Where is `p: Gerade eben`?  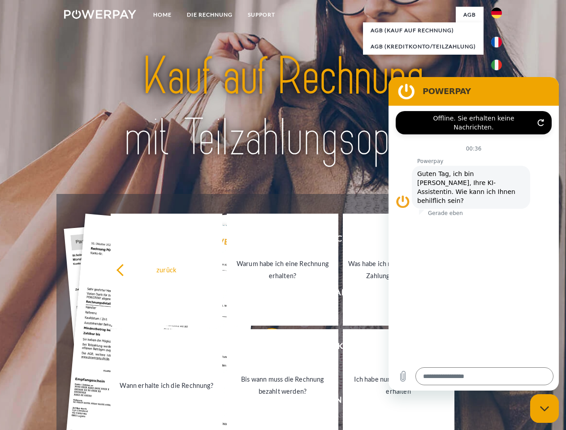
p: Gerade eben is located at coordinates (57, 136).